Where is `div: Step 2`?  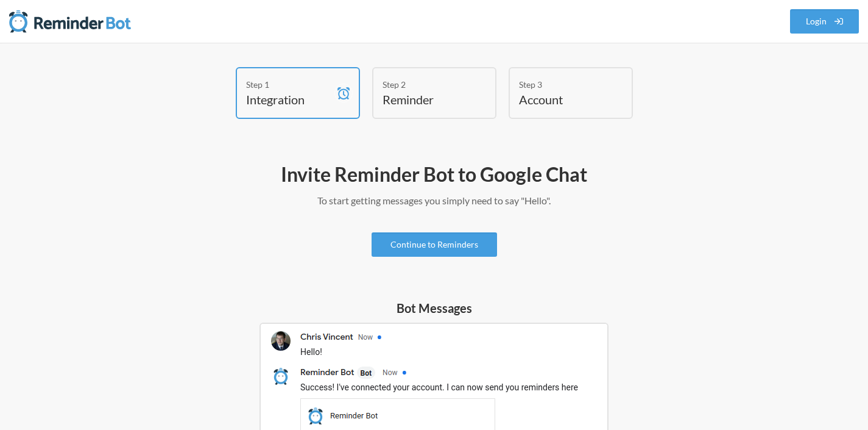 div: Step 2 is located at coordinates (425, 84).